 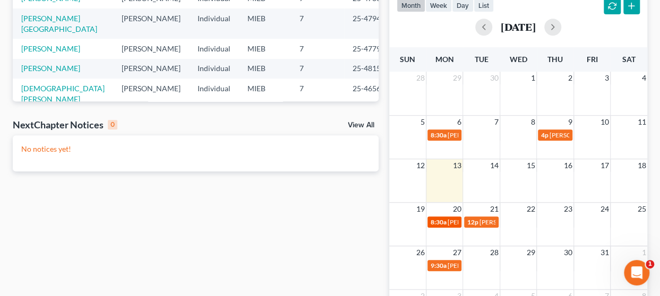 What do you see at coordinates (481, 59) in the screenshot?
I see `span: Tue` at bounding box center [481, 59].